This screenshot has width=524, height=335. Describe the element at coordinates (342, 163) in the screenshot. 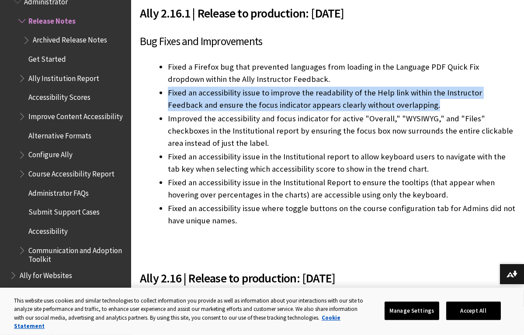

I see `li: Fixed an accessibility issue in the Institutional report to allow keyboard users to navigate with...` at that location.